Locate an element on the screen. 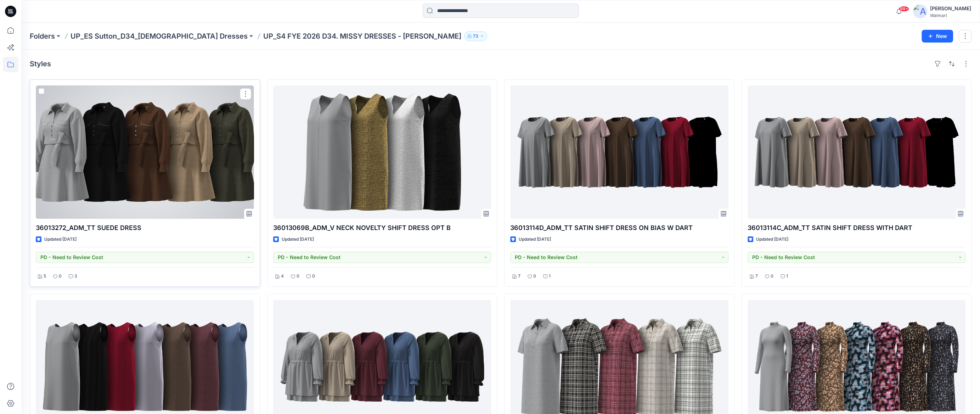 This screenshot has width=980, height=414. p: 4 is located at coordinates (282, 276).